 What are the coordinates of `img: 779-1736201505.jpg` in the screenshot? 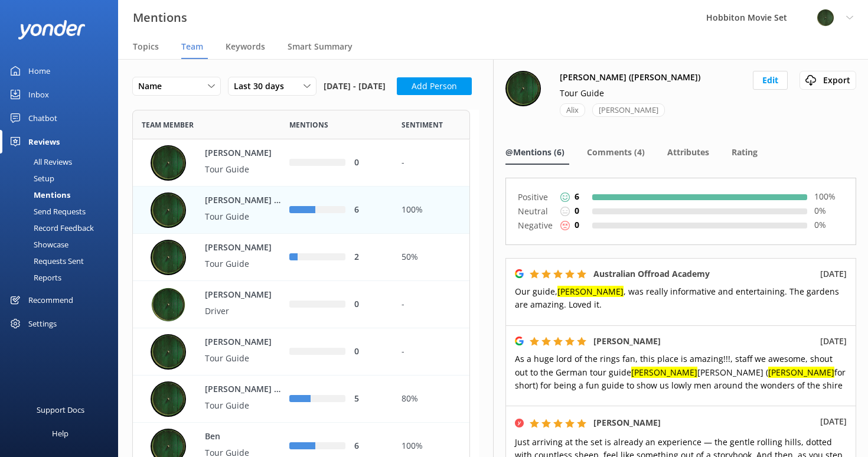 It's located at (169, 258).